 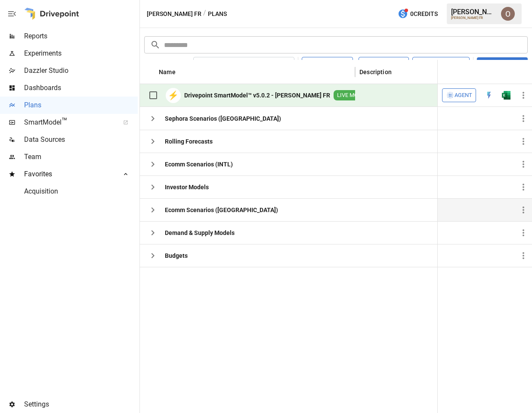 What do you see at coordinates (81, 404) in the screenshot?
I see `span: Settings` at bounding box center [81, 404].